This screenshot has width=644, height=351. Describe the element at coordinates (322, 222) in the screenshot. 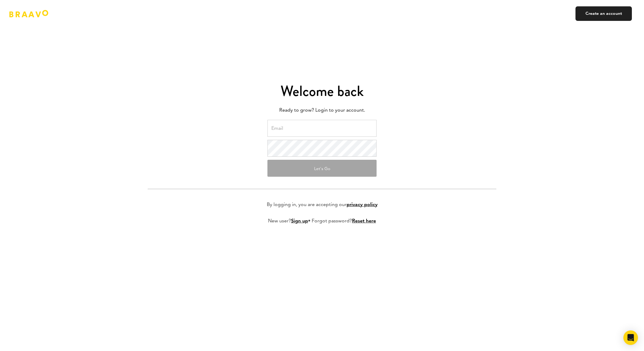

I see `p: New user? • Forgot password?` at that location.